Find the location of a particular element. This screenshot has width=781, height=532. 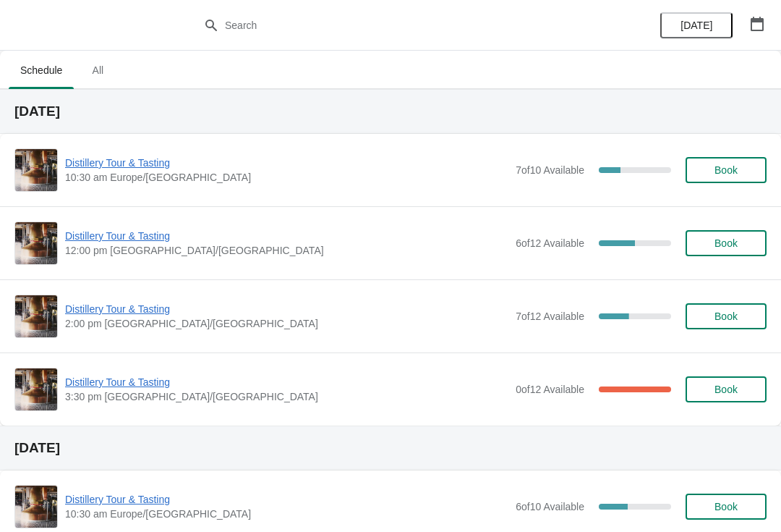

img: Distillery Tour & Tasting | | 2:00 pm Europe/London is located at coordinates (36, 316).